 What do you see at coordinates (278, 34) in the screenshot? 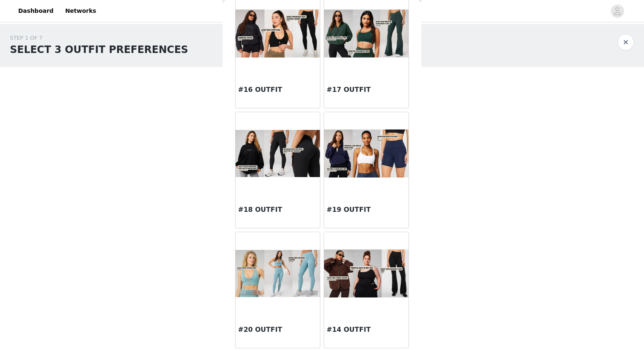
I see `img: #16 OUTFIT` at bounding box center [278, 34].